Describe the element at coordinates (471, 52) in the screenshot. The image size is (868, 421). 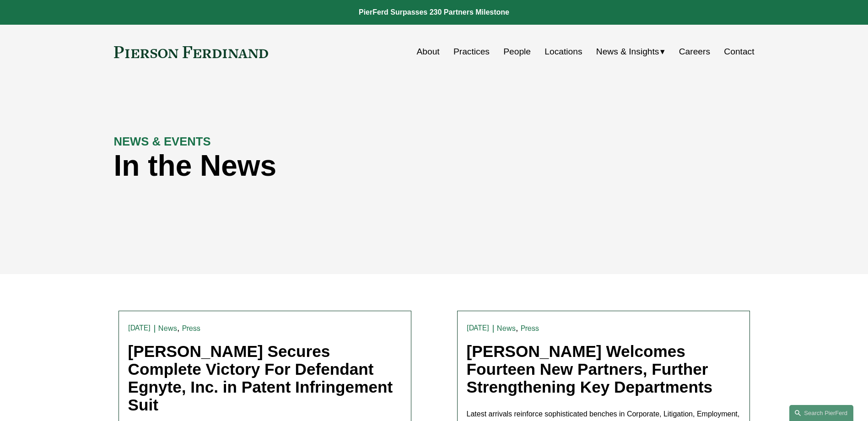
I see `a: Practices` at that location.